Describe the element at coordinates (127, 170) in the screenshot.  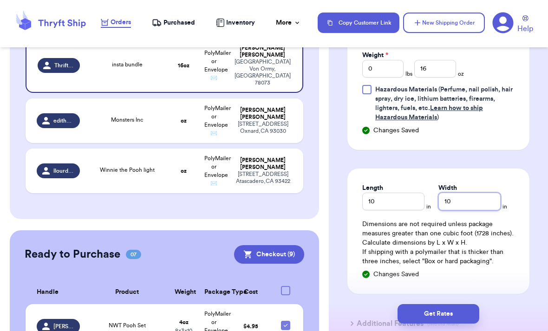
I see `span: Winnie the Pooh light` at that location.